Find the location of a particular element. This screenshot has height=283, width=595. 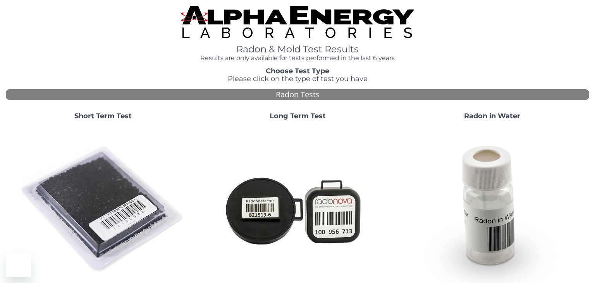

div: Radon Tests is located at coordinates (297, 95).